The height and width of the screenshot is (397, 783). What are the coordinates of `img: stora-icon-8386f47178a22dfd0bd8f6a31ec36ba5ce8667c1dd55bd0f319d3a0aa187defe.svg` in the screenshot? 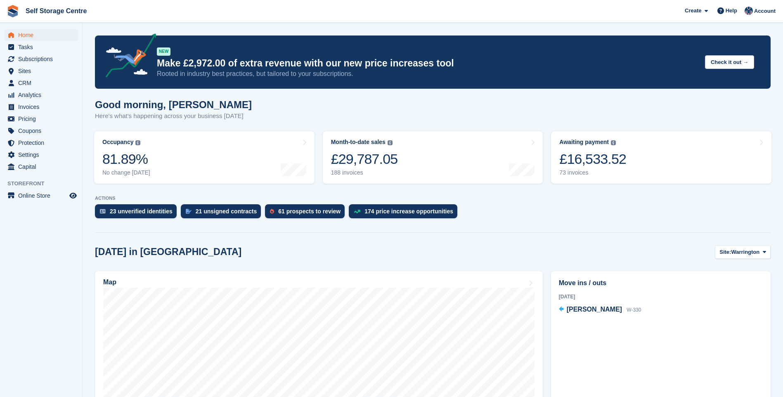 It's located at (13, 11).